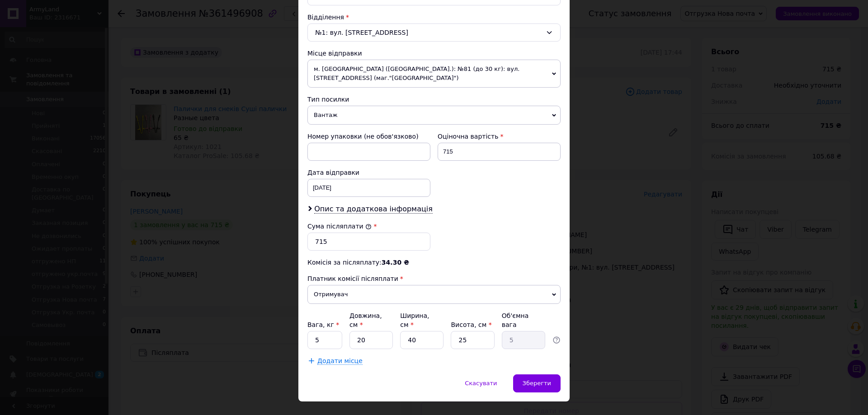 The height and width of the screenshot is (415, 868). I want to click on div: Оціночна вартість, so click(499, 137).